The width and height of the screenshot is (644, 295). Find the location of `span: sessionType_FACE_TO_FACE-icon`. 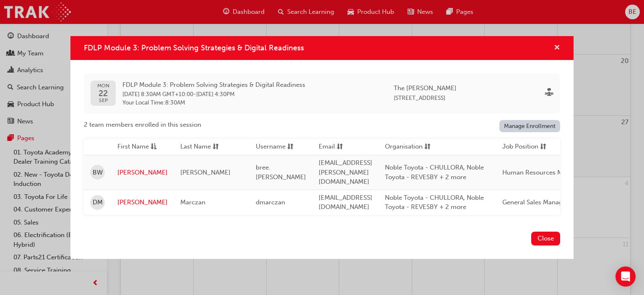

span: sessionType_FACE_TO_FACE-icon is located at coordinates (550, 93).